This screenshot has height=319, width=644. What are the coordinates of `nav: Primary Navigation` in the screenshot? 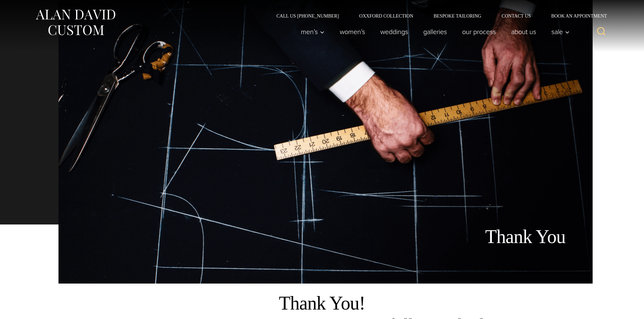 It's located at (433, 32).